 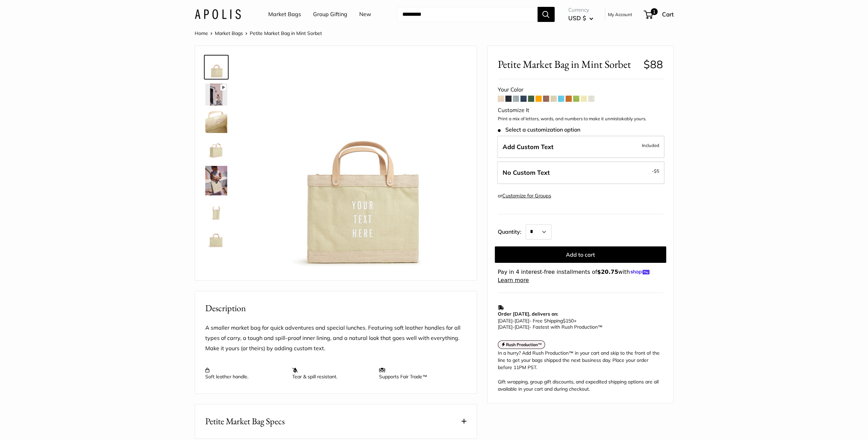 What do you see at coordinates (245, 421) in the screenshot?
I see `span: Petite Market Bag Specs` at bounding box center [245, 421].